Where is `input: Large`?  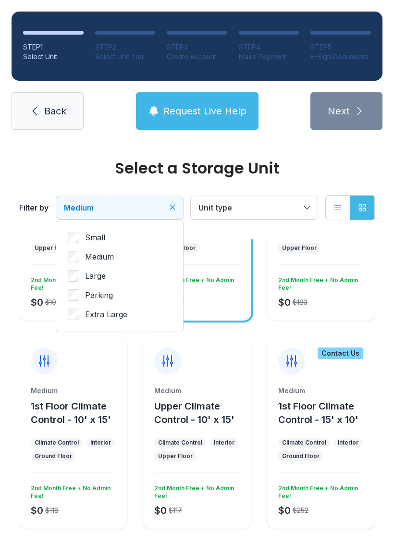
input: Large is located at coordinates (74, 276).